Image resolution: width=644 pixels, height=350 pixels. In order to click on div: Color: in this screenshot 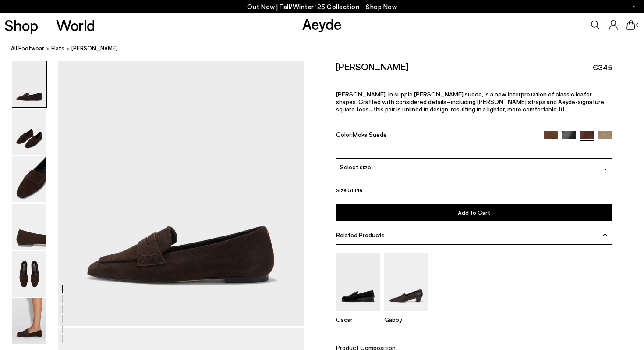, I will do `click(435, 136)`.